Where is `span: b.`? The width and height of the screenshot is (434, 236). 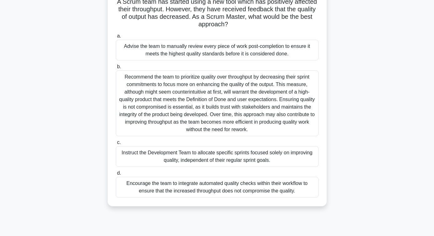 span: b. is located at coordinates (119, 66).